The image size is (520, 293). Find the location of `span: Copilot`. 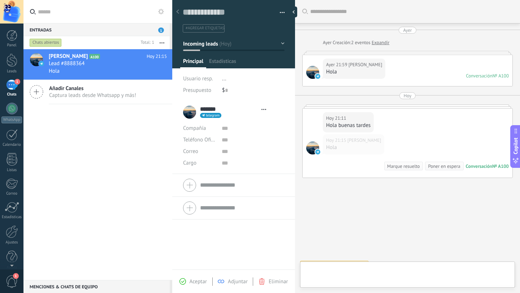

span: Copilot is located at coordinates (516, 146).